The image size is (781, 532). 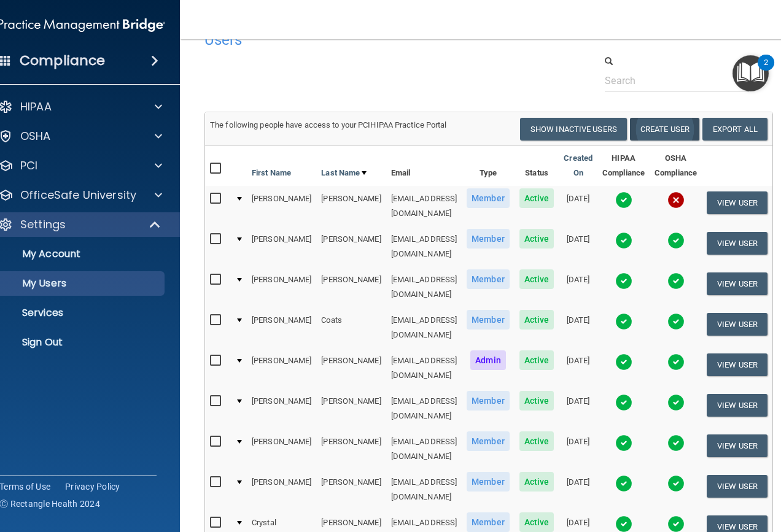 I want to click on h4: Users, so click(x=367, y=40).